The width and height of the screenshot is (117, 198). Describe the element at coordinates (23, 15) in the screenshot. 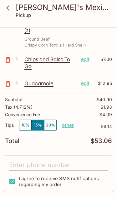

I see `p: Pickup` at that location.